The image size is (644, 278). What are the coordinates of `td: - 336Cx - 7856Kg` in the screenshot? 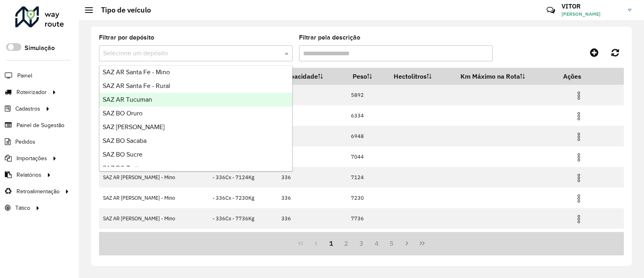 It's located at (243, 239).